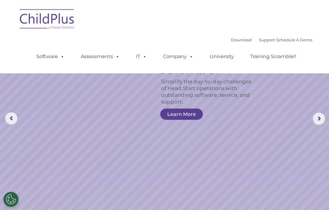 The height and width of the screenshot is (210, 329). I want to click on a: Schedule A Demo, so click(294, 40).